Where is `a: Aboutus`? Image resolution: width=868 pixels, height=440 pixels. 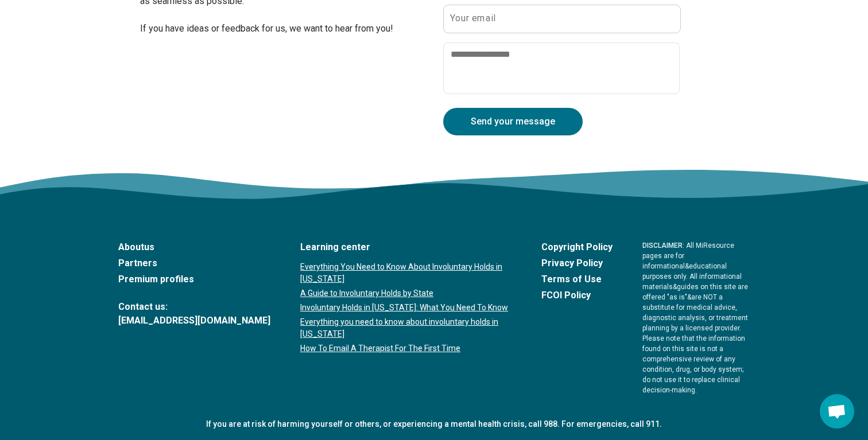 a: Aboutus is located at coordinates (194, 247).